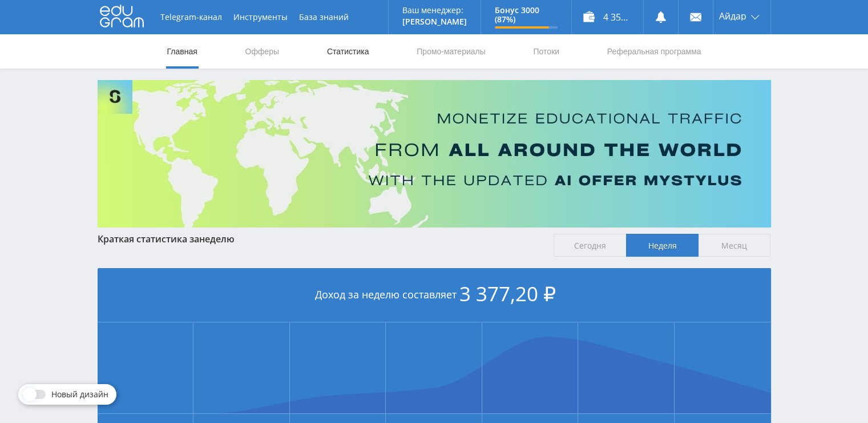 The width and height of the screenshot is (868, 423). Describe the element at coordinates (80, 395) in the screenshot. I see `span: Новый дизайн` at that location.